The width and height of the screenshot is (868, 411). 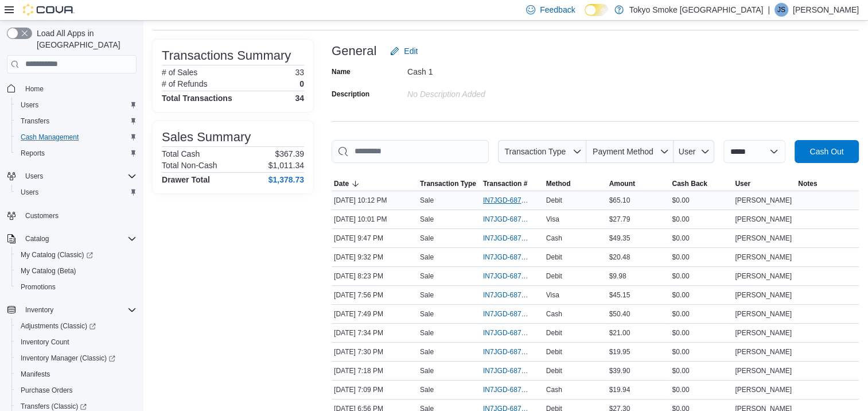 What do you see at coordinates (37, 239) in the screenshot?
I see `button: Catalog` at bounding box center [37, 239].